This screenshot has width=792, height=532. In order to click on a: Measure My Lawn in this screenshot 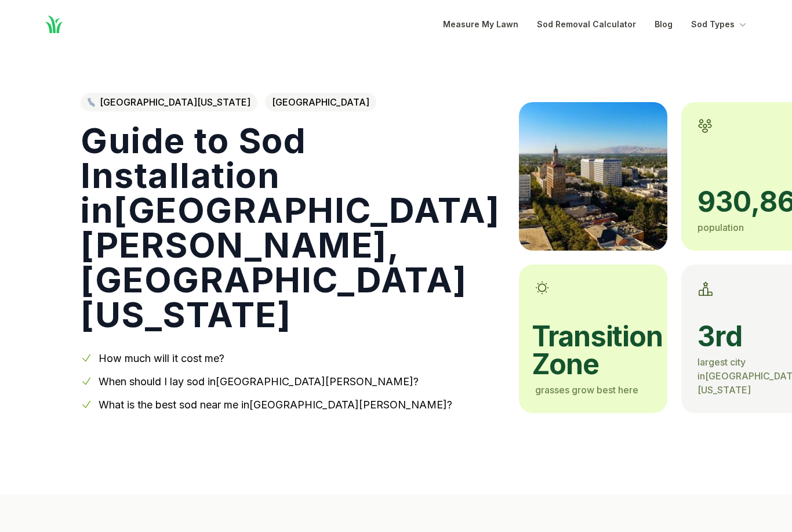, I will do `click(481, 24)`.